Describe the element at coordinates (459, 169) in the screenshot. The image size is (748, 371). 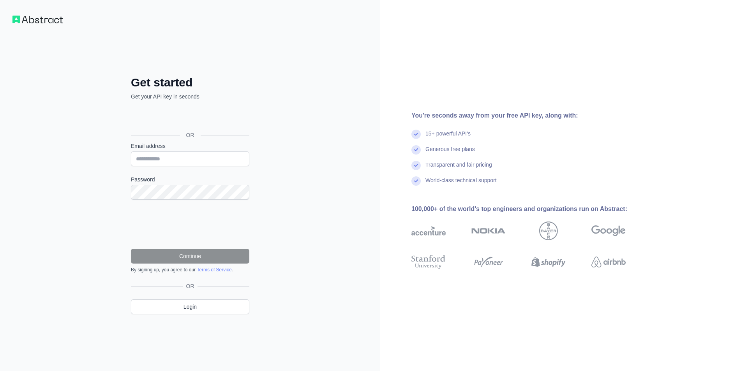
I see `div: Transparent and fair pricing` at that location.